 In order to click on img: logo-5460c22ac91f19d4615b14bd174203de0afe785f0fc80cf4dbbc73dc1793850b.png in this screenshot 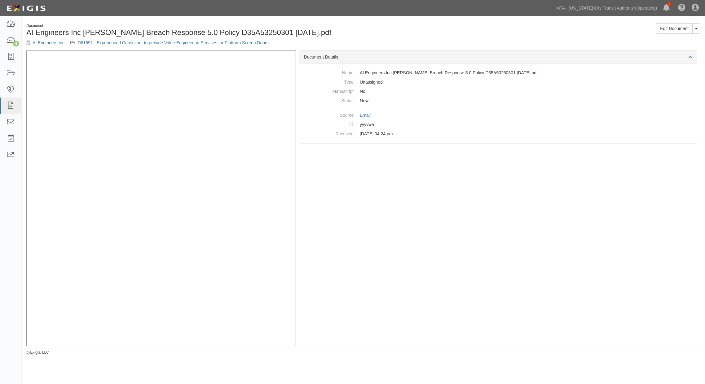, I will do `click(26, 8)`.